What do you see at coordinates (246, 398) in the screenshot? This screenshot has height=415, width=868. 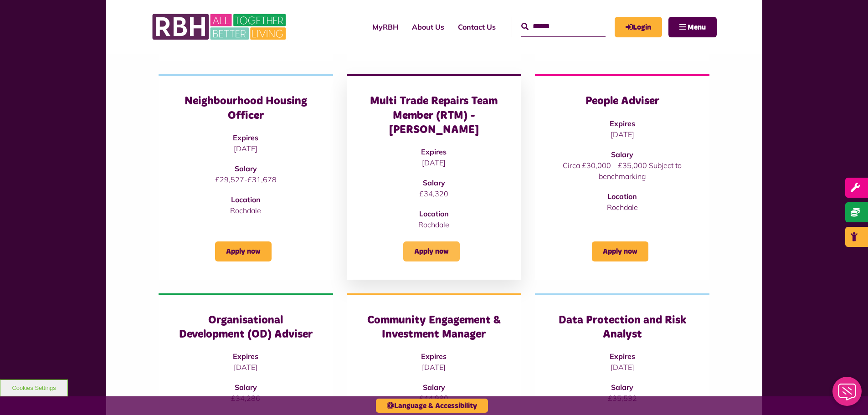 I see `p: £34,286` at bounding box center [246, 398].